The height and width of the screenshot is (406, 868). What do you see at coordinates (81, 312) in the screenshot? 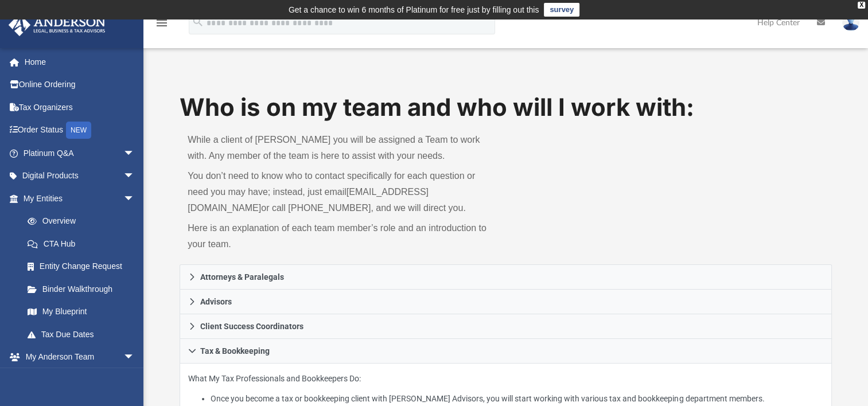
I see `a: My Blueprint` at bounding box center [81, 312].